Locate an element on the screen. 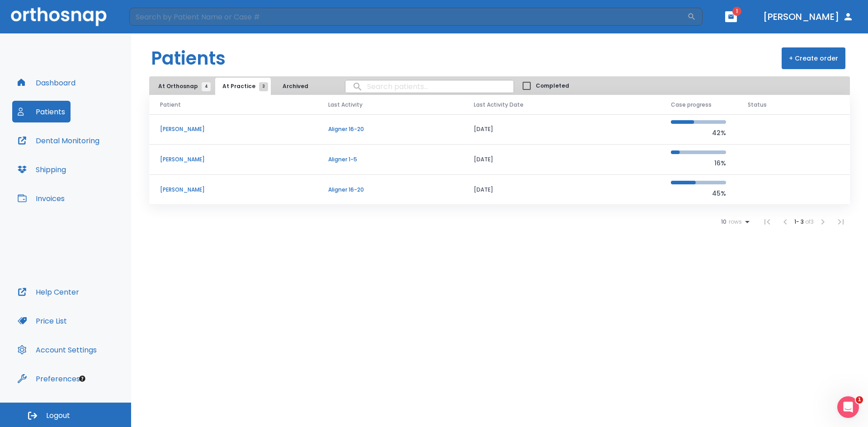  span: At Practice is located at coordinates (243, 86).